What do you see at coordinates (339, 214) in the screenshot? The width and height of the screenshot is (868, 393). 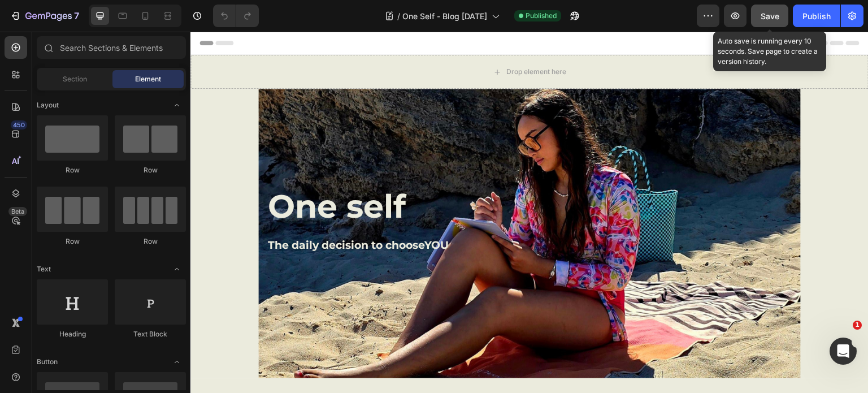 I see `p: The daily decision to choose` at bounding box center [339, 214].